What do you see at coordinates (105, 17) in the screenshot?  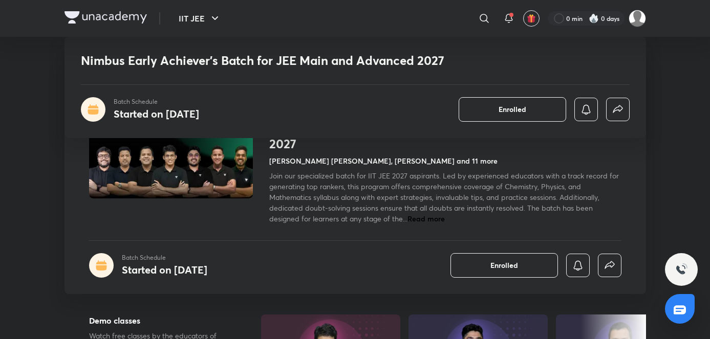 I see `img: Company Logo` at bounding box center [105, 17].